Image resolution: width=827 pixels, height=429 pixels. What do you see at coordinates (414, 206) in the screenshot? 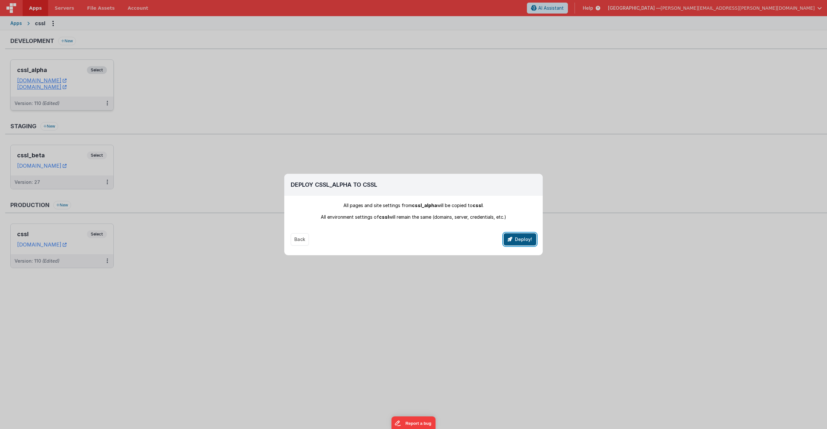
I see `div: All pages and site settings from will be copied to .` at bounding box center [414, 206].